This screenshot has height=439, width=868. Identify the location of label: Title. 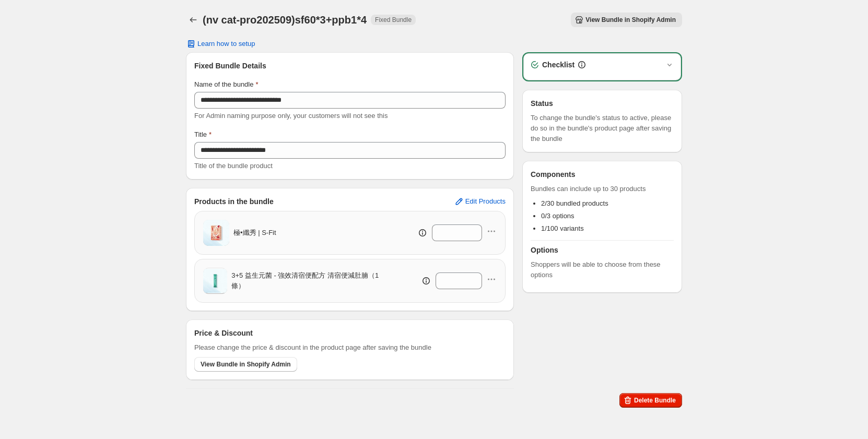
(203, 135).